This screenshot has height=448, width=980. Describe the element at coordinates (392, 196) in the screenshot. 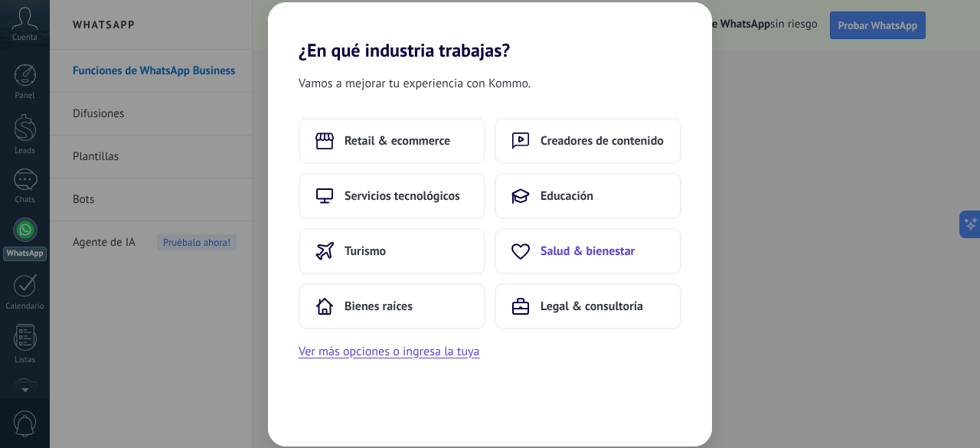

I see `button: Servicios tecnológicos` at that location.